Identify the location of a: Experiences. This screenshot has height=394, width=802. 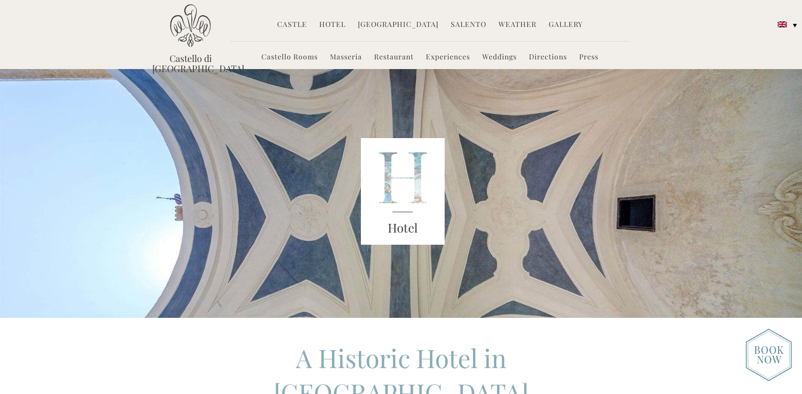
(448, 57).